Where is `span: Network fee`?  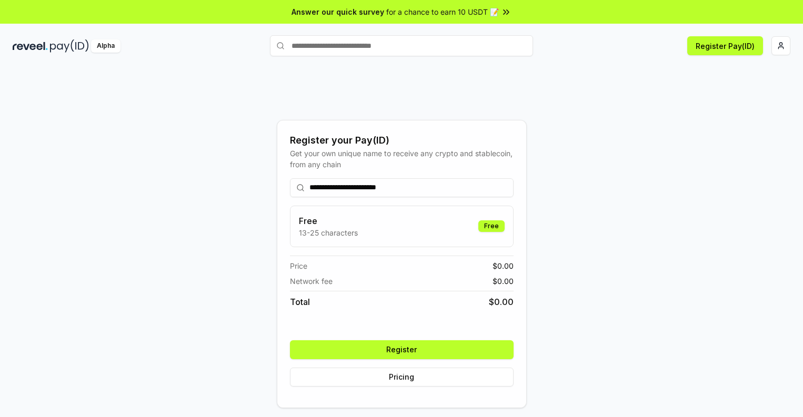
span: Network fee is located at coordinates (311, 281).